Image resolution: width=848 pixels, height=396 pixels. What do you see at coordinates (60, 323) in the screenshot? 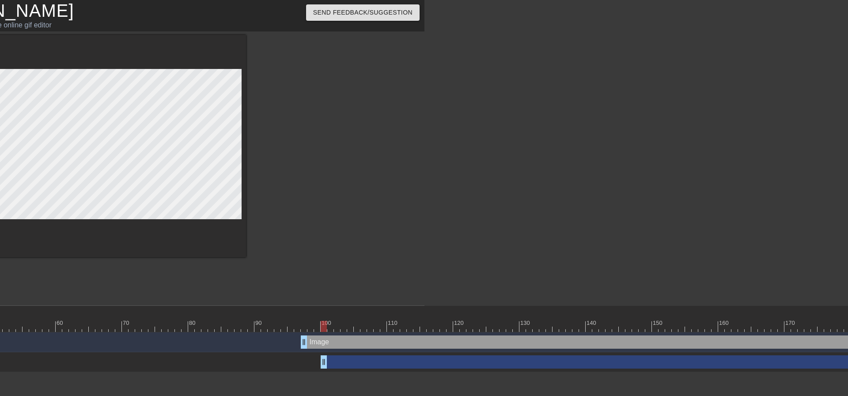
I see `div: 60` at bounding box center [60, 323].